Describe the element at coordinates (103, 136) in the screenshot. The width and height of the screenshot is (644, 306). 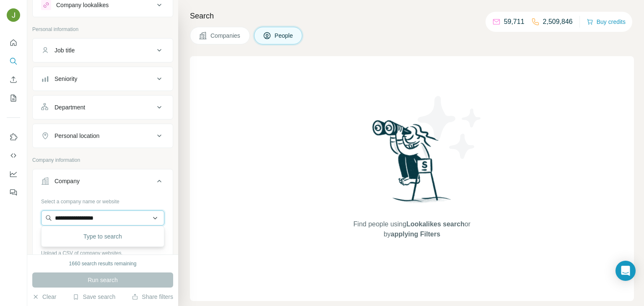
I see `button: Personal location` at that location.